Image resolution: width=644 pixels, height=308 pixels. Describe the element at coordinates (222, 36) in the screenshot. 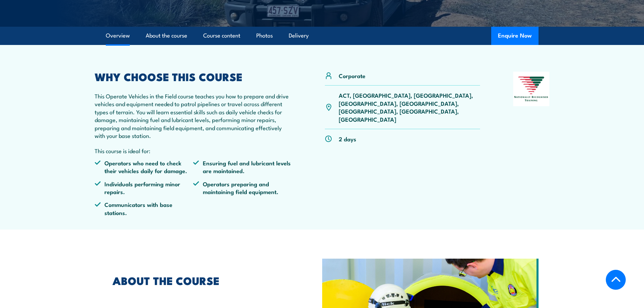

I see `a: Course content` at that location.